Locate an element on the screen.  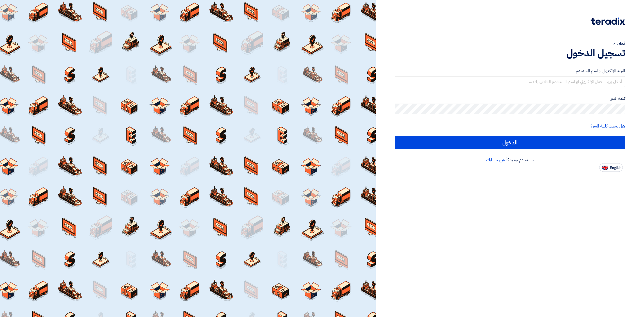
a: هل نسيت كلمة السر؟ is located at coordinates (607, 126).